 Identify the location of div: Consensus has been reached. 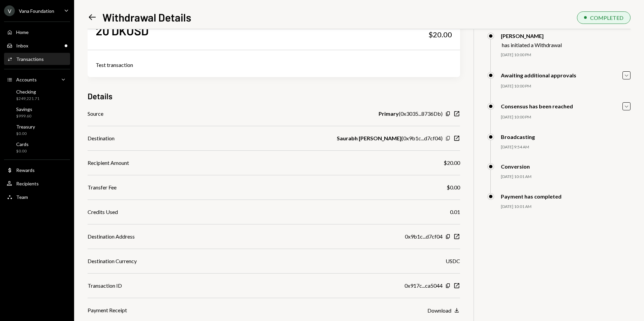
(537, 106).